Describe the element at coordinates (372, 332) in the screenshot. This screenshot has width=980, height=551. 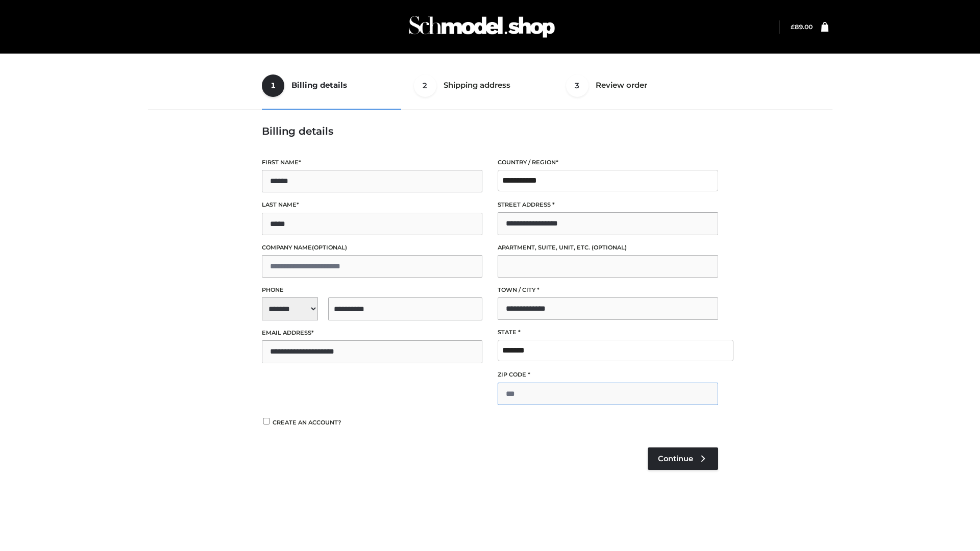
I see `label: Email address` at that location.